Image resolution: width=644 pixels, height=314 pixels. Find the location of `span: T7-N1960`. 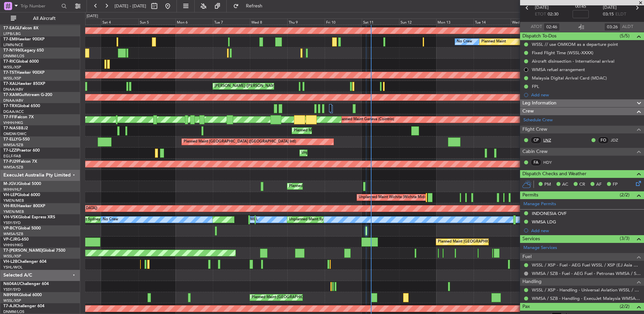

span: T7-N1960 is located at coordinates (13, 51).